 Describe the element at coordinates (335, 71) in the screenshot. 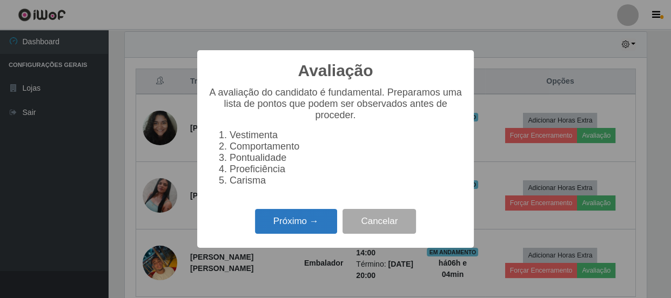

I see `h2: Avaliação` at that location.